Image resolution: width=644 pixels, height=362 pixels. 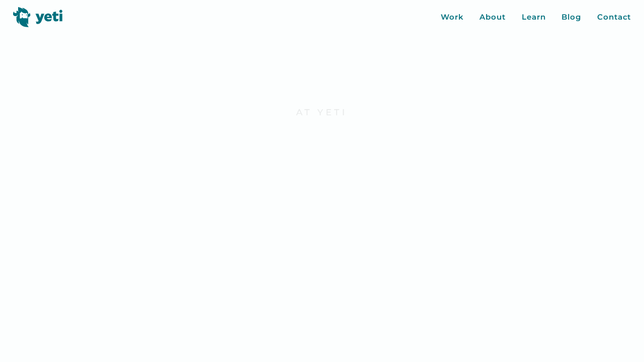 What do you see at coordinates (534, 17) in the screenshot?
I see `a: Learn` at bounding box center [534, 17].